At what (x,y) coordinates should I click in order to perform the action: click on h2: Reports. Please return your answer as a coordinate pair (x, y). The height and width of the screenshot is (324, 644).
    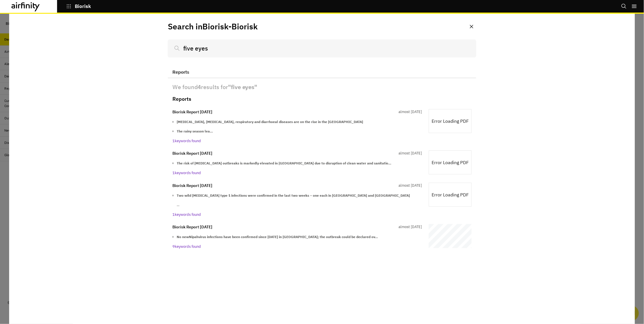
    Looking at the image, I should click on (182, 99).